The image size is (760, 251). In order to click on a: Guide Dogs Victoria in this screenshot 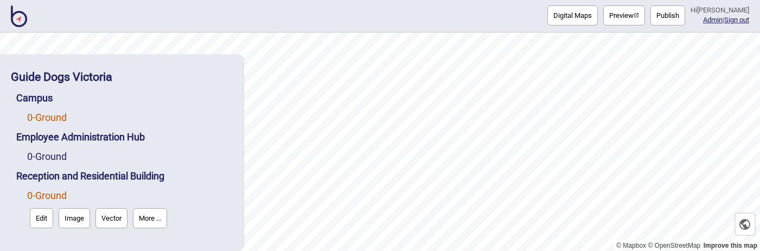, I will do `click(61, 77)`.